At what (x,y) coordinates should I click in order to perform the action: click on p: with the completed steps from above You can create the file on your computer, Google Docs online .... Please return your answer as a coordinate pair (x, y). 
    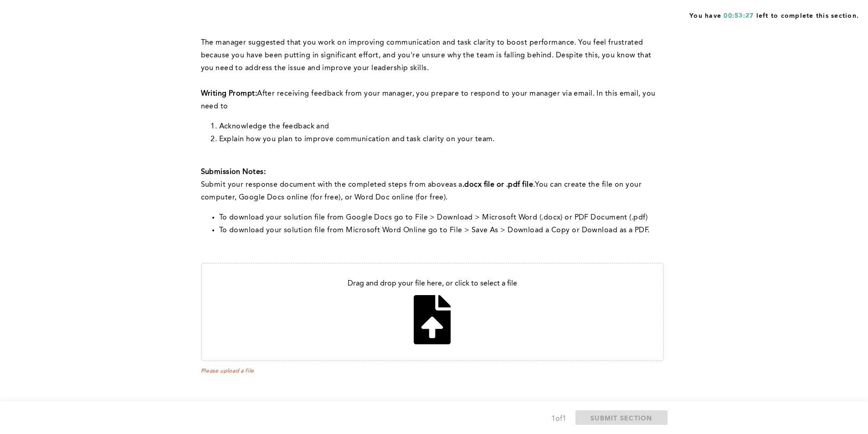
    Looking at the image, I should click on (432, 191).